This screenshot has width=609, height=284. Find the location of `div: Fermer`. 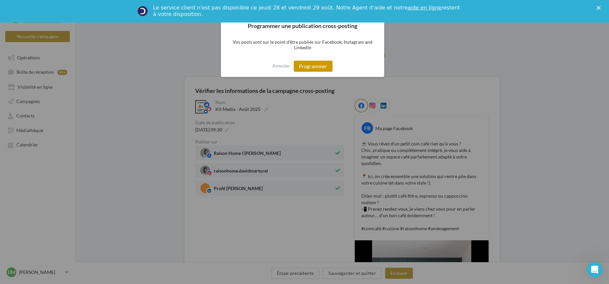

div: Fermer is located at coordinates (600, 8).